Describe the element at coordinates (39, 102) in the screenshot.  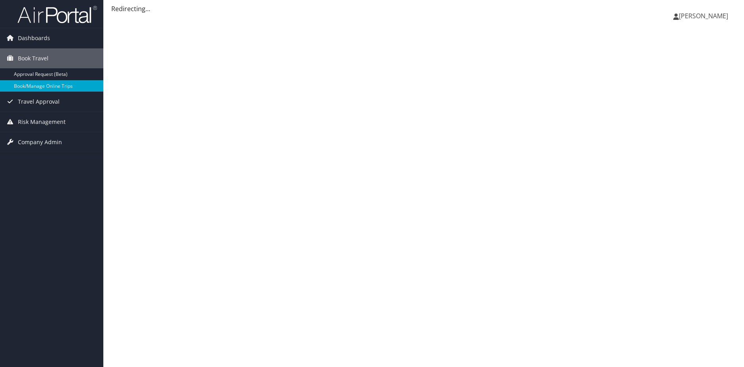
I see `span: Travel Approval` at that location.